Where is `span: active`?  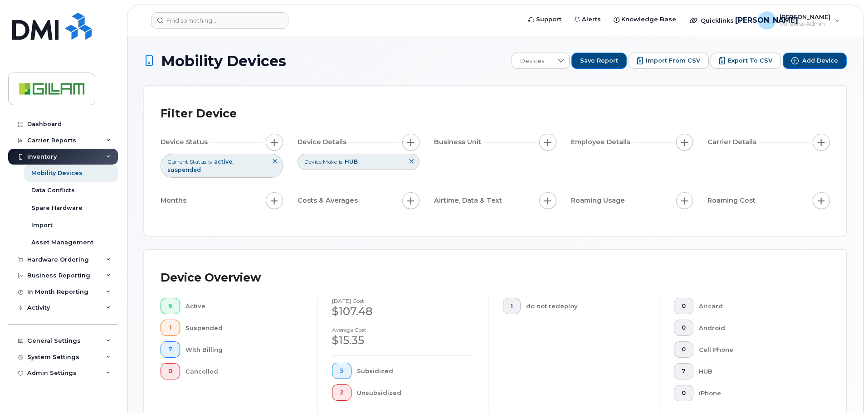 span: active is located at coordinates (223, 161).